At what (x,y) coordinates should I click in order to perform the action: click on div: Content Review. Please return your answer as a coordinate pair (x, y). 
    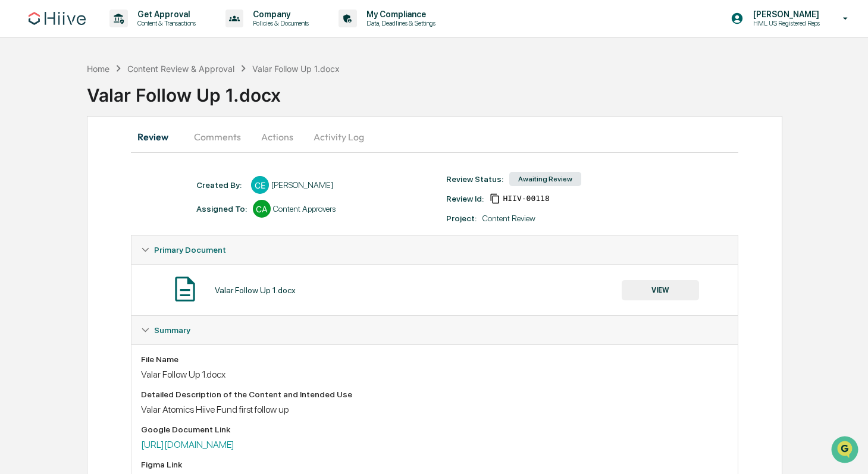
    Looking at the image, I should click on (509, 218).